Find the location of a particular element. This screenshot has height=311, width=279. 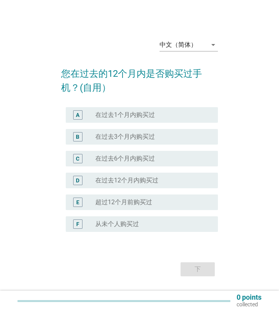

i: arrow_drop_down is located at coordinates (213, 45).